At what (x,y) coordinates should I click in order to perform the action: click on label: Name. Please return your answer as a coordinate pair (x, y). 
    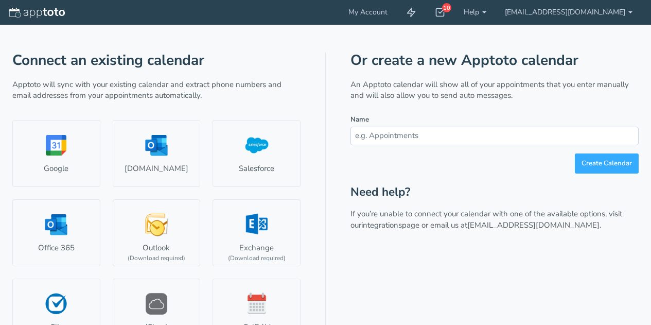
    Looking at the image, I should click on (360, 119).